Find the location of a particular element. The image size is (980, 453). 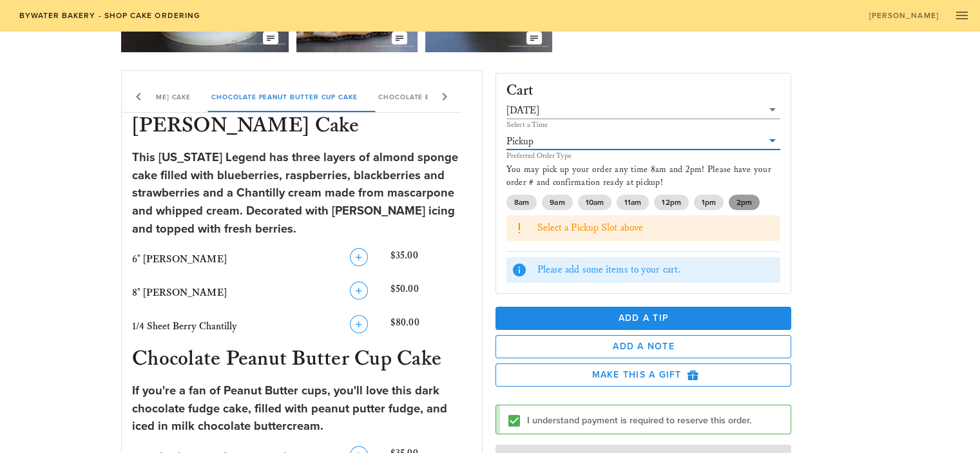

span: 1/4 Sheet Berry Chantilly is located at coordinates (184, 326).